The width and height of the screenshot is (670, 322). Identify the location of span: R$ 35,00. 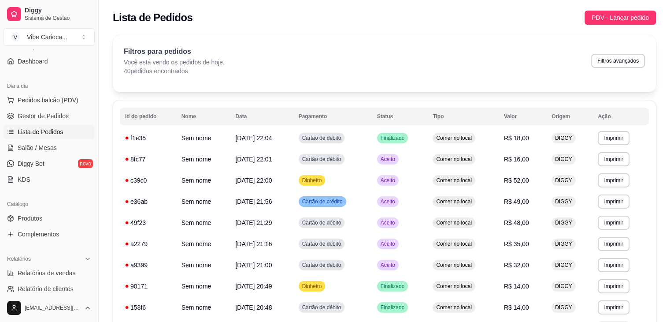
(516, 244).